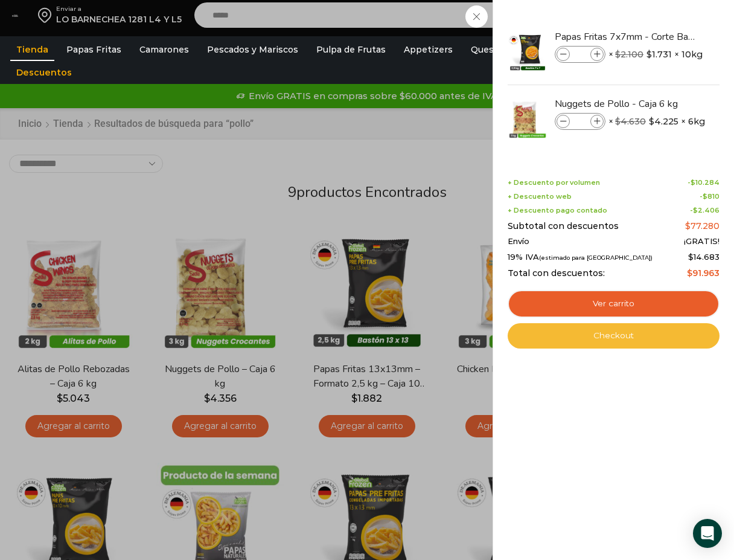 Image resolution: width=734 pixels, height=560 pixels. I want to click on bdi: 810, so click(711, 196).